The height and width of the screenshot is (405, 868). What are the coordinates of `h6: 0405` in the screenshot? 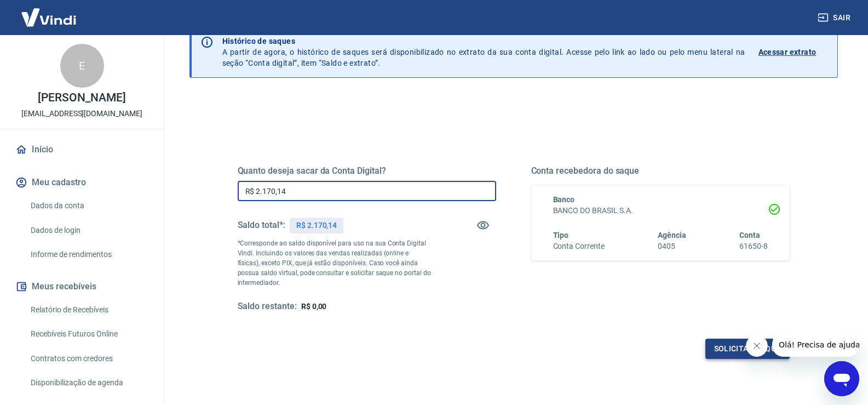 It's located at (672, 246).